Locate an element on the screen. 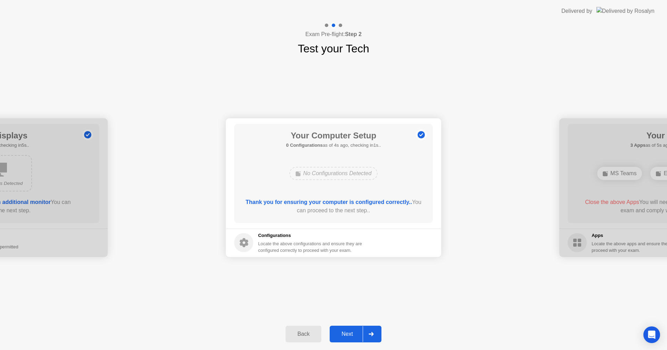  div: Next is located at coordinates (347, 335).